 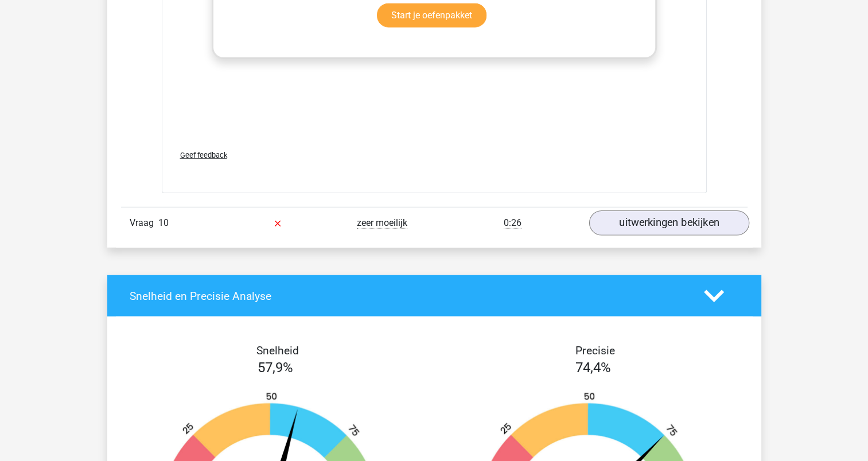 I want to click on h4: Snelheid, so click(x=277, y=350).